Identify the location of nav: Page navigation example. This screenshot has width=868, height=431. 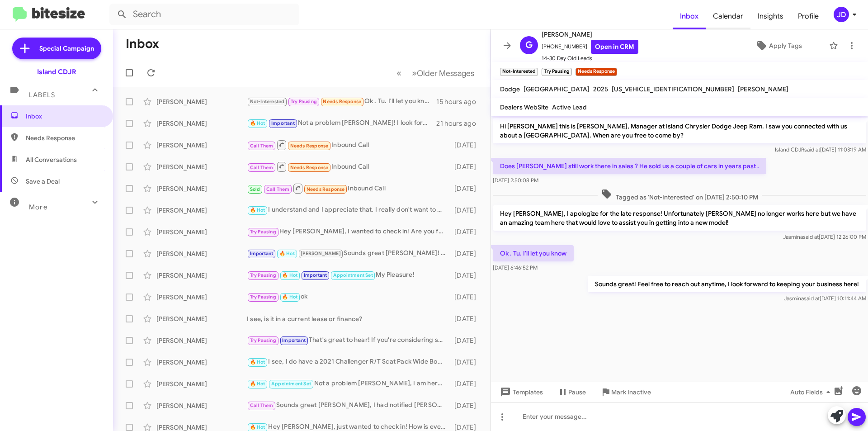
(435, 73).